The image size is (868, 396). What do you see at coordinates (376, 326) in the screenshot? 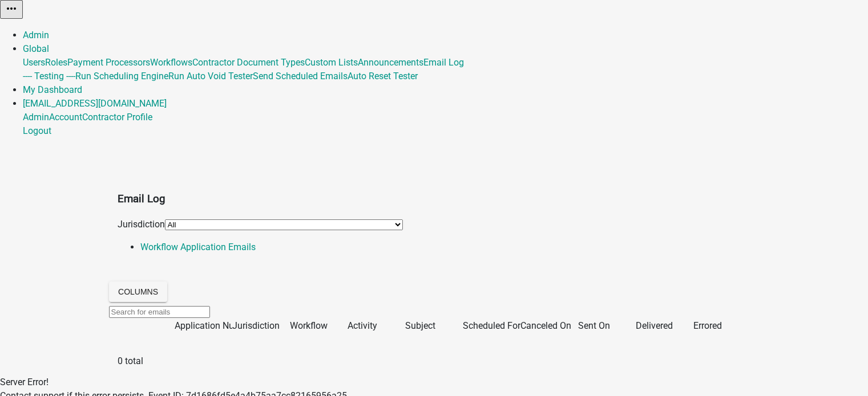
I see `datatable-header-cell: Activity` at bounding box center [376, 326].